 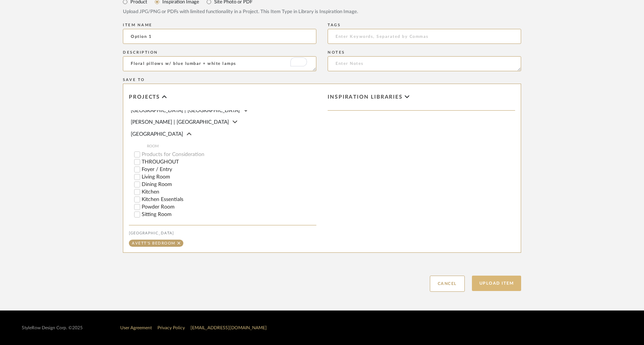 What do you see at coordinates (52, 328) in the screenshot?
I see `div: StyleRow Design Corp. ©2025` at bounding box center [52, 328].